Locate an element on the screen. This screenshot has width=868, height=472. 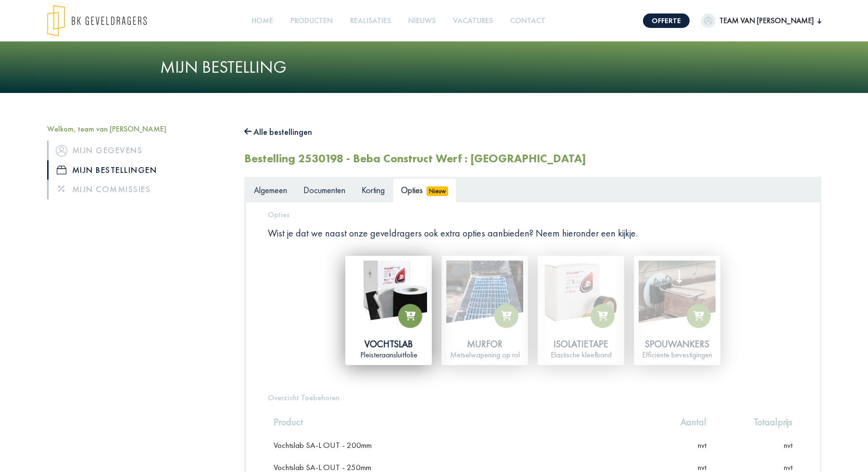
a: Offerte is located at coordinates (666, 21).